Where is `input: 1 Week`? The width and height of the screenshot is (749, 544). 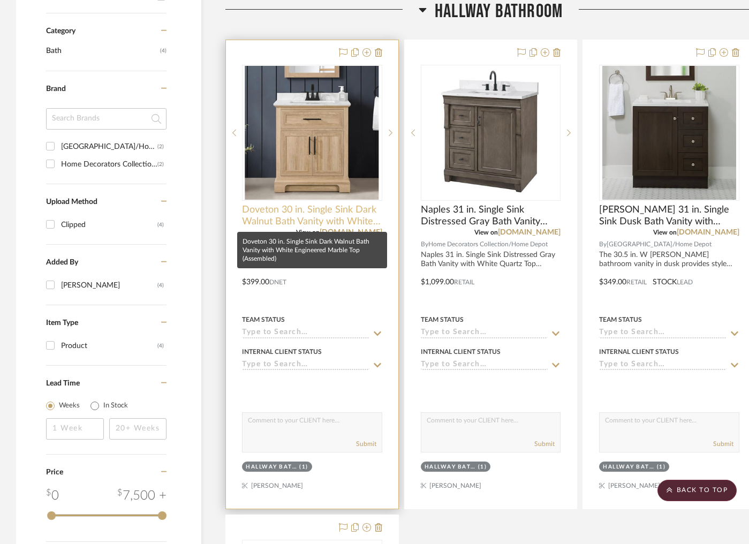 input: 1 Week is located at coordinates (75, 429).